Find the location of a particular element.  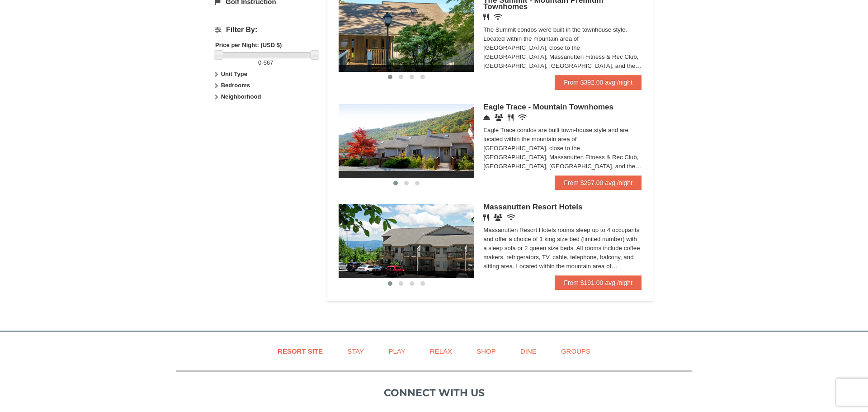

a: From $392.00 avg /night is located at coordinates (598, 83).